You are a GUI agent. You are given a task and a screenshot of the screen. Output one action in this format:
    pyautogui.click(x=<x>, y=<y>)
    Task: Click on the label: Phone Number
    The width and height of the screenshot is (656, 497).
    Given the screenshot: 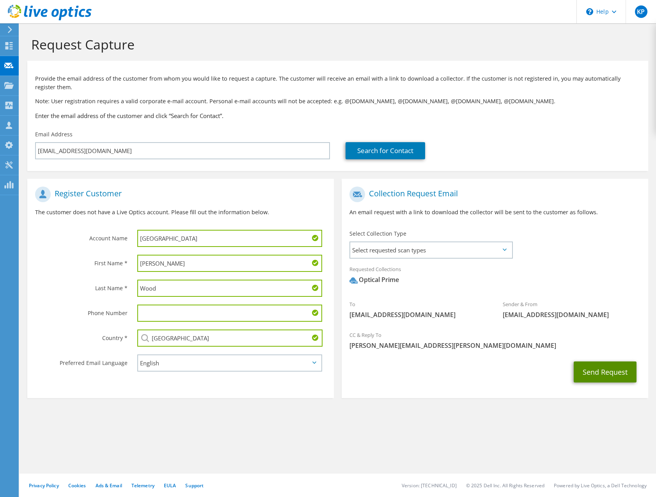 What is the action you would take?
    pyautogui.click(x=81, y=311)
    